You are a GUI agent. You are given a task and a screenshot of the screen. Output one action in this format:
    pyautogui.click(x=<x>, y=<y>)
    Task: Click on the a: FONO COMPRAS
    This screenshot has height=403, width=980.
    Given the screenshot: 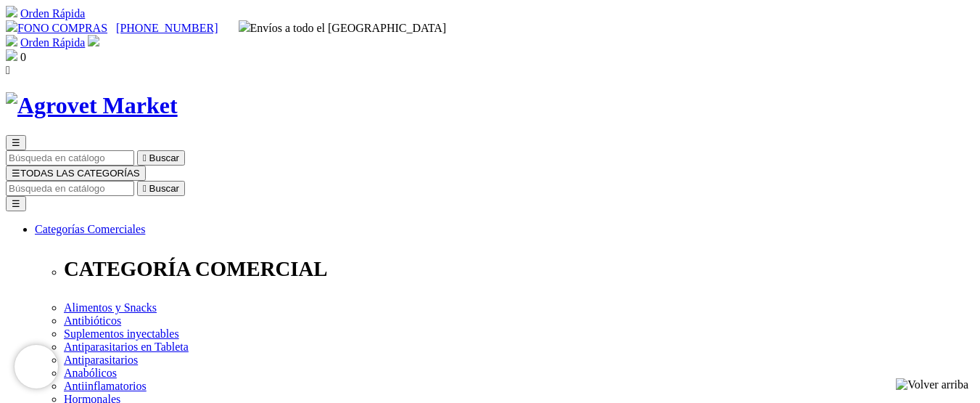 What is the action you would take?
    pyautogui.click(x=57, y=28)
    